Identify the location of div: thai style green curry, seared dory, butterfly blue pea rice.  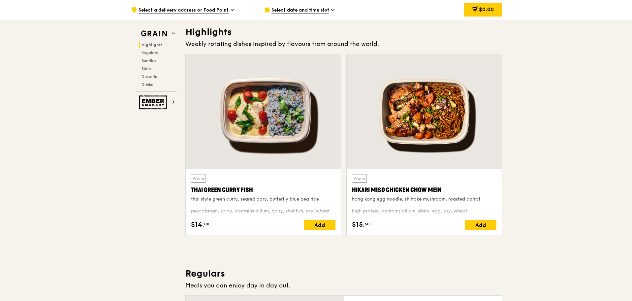
(263, 199).